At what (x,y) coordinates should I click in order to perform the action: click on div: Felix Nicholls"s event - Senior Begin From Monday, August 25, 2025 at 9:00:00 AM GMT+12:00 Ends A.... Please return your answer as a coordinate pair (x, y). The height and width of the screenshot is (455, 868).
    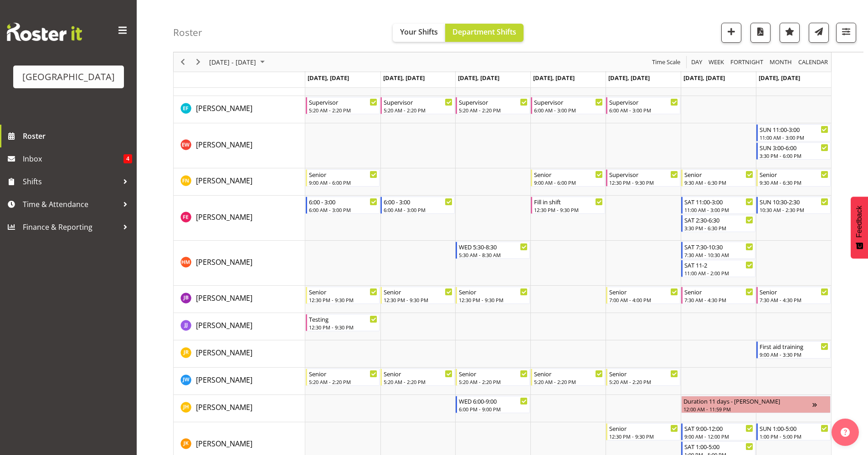
    Looking at the image, I should click on (342, 178).